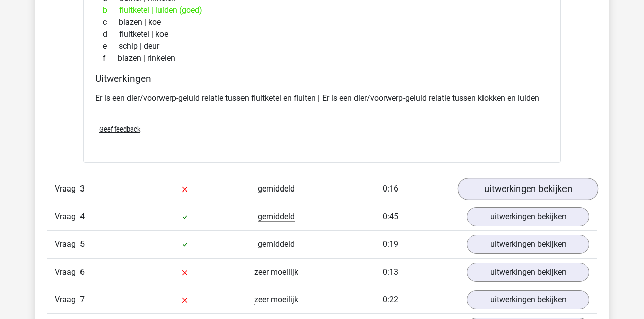 The width and height of the screenshot is (644, 319). Describe the element at coordinates (322, 10) in the screenshot. I see `div: fluitketel | luiden (goed)` at that location.